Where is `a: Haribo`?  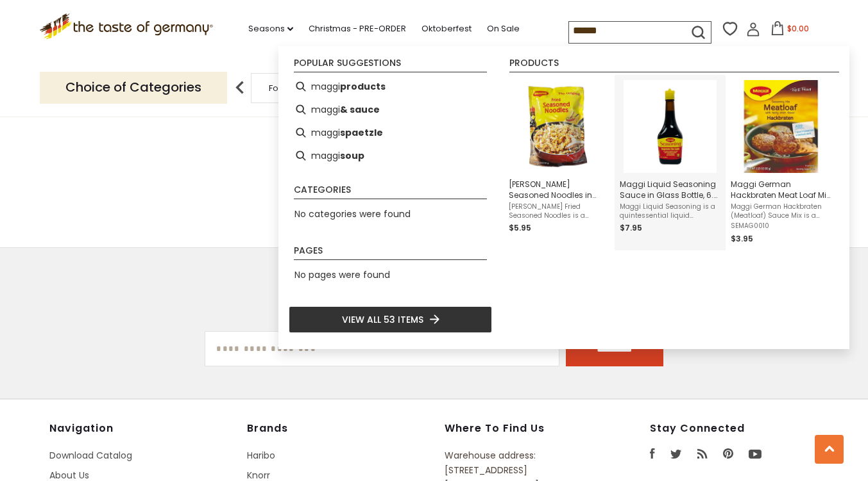 a: Haribo is located at coordinates (261, 456).